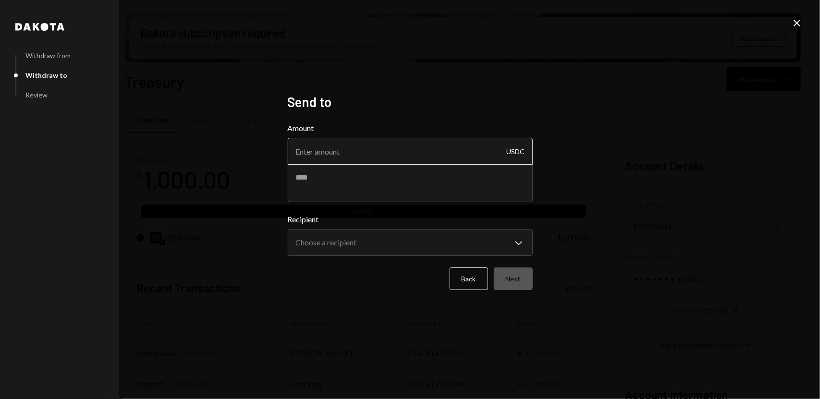  What do you see at coordinates (516, 151) in the screenshot?
I see `div: USDC` at bounding box center [516, 151].